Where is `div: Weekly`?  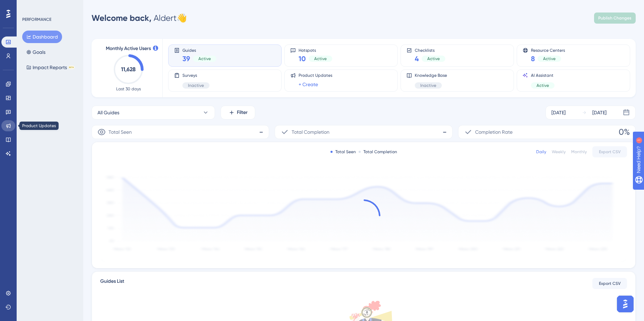 div: Weekly is located at coordinates (559, 152).